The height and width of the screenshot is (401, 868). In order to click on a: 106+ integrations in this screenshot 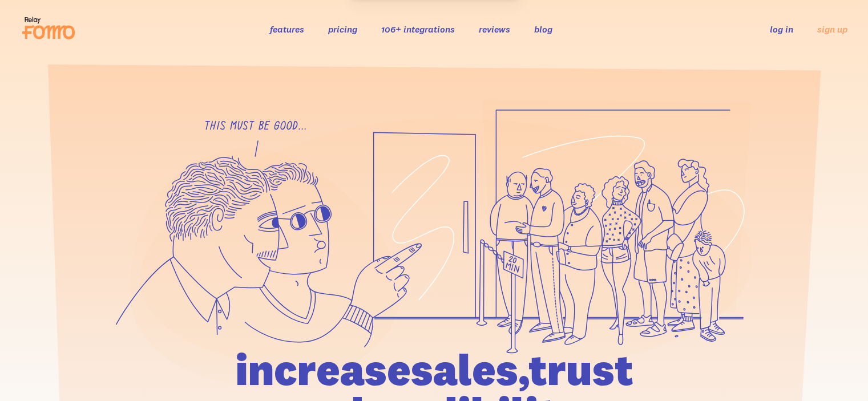, I will do `click(418, 29)`.